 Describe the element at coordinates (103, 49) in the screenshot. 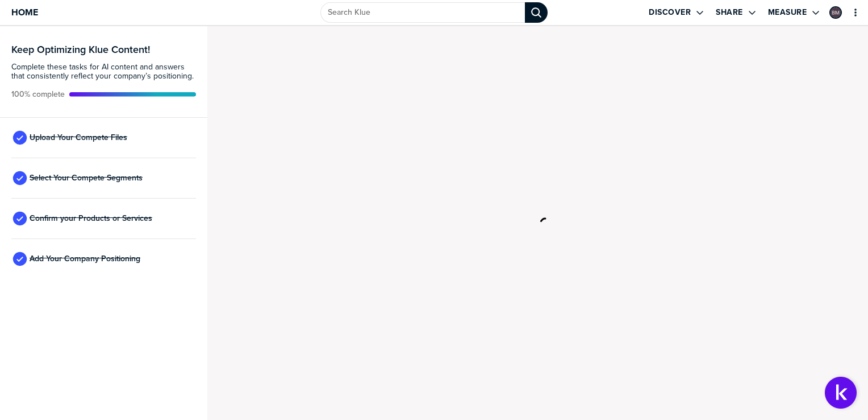

I see `h3: Keep Optimizing Klue Content!` at that location.